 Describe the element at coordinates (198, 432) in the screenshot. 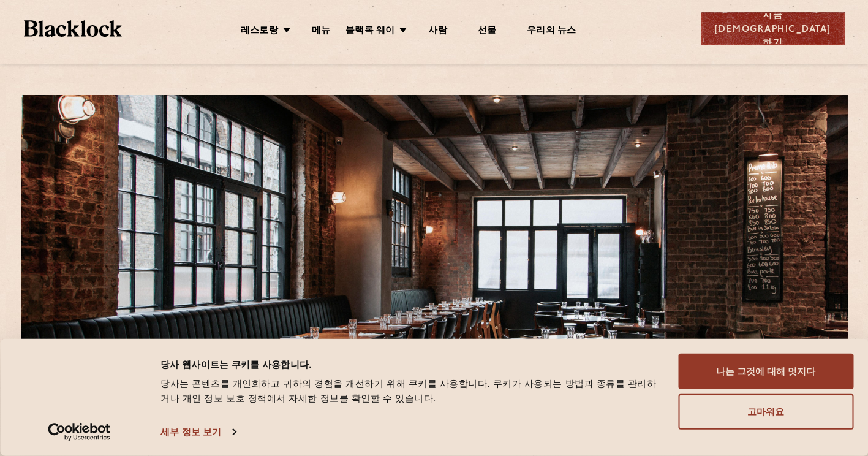

I see `a: 세부 정보 보기` at that location.